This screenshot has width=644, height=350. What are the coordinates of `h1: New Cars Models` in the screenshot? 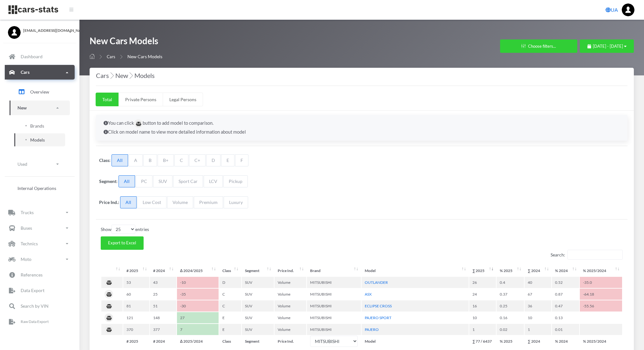 It's located at (126, 43).